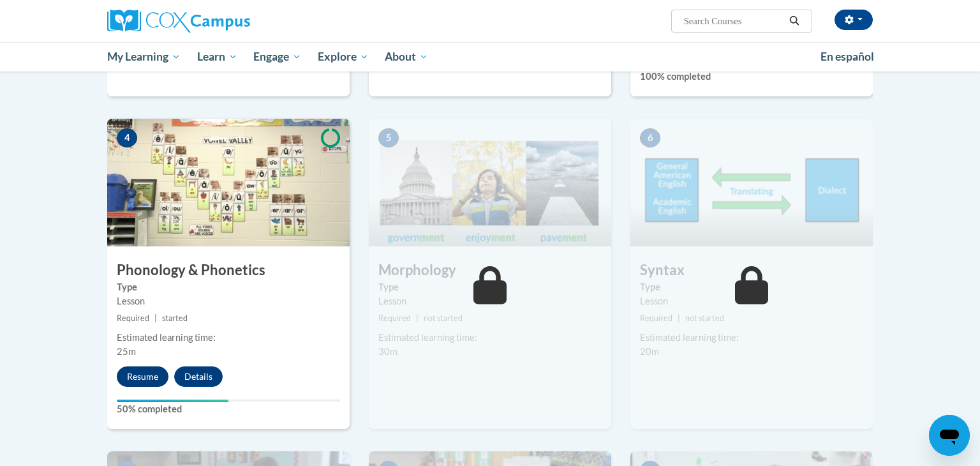  Describe the element at coordinates (229, 270) in the screenshot. I see `h3: Phonology & Phonetics` at that location.